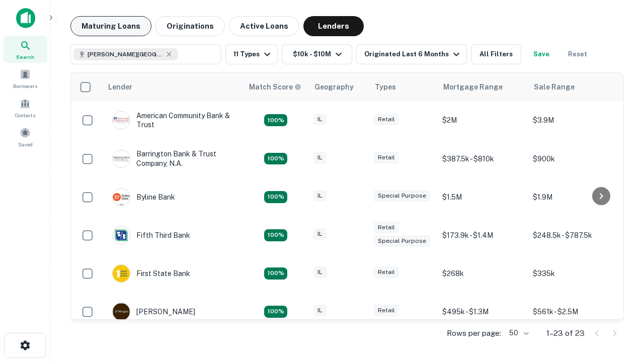 The image size is (644, 362). Describe the element at coordinates (482, 120) in the screenshot. I see `td: $2M` at that location.